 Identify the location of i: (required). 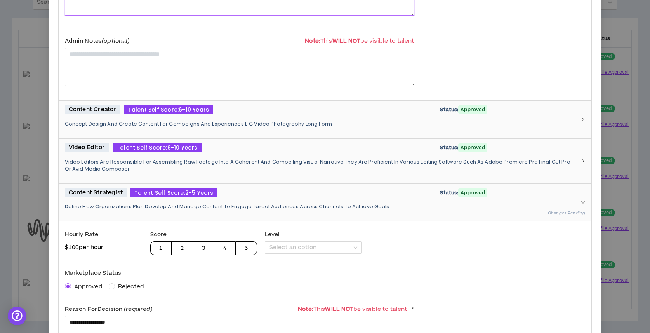
(138, 309).